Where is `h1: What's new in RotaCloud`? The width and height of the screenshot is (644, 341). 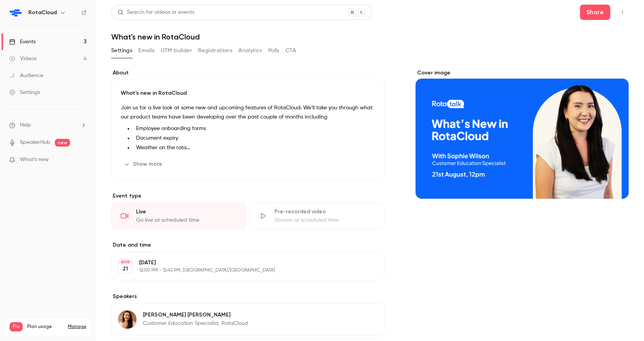 h1: What's new in RotaCloud is located at coordinates (370, 37).